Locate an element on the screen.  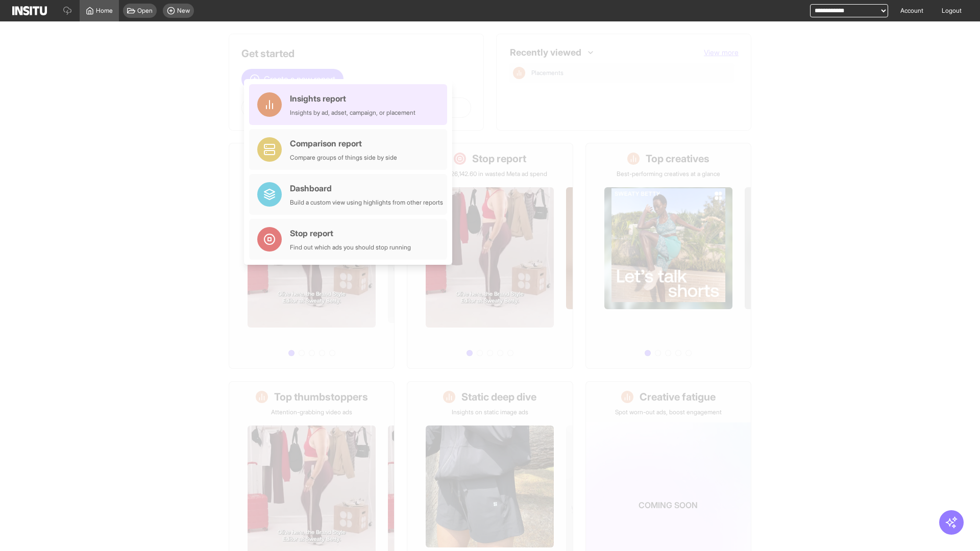
div: Comparison report is located at coordinates (343, 144).